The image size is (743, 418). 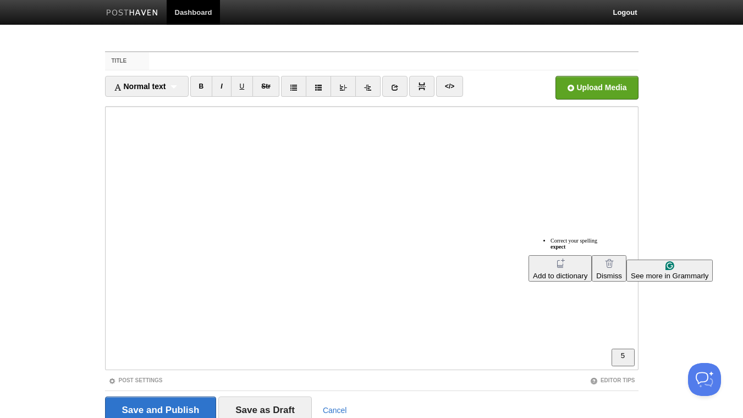 What do you see at coordinates (266, 86) in the screenshot?
I see `del: Str` at bounding box center [266, 86].